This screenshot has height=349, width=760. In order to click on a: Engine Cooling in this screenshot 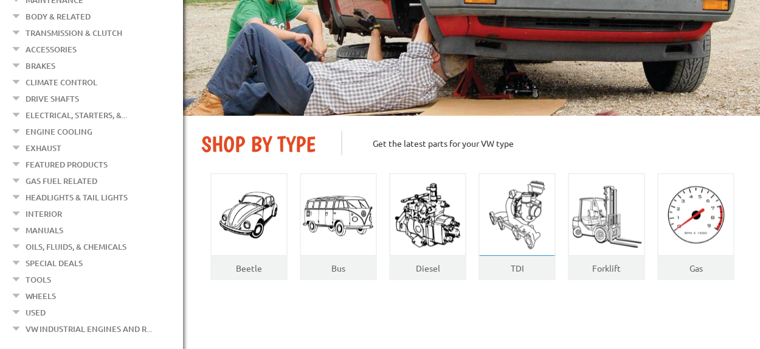, I will do `click(59, 131)`.